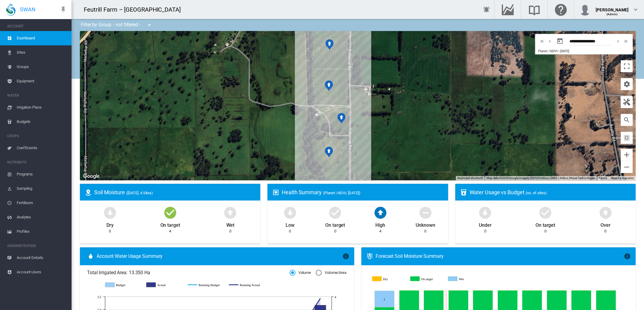  What do you see at coordinates (37, 246) in the screenshot?
I see `span: ADMINISTRATION` at bounding box center [37, 246].